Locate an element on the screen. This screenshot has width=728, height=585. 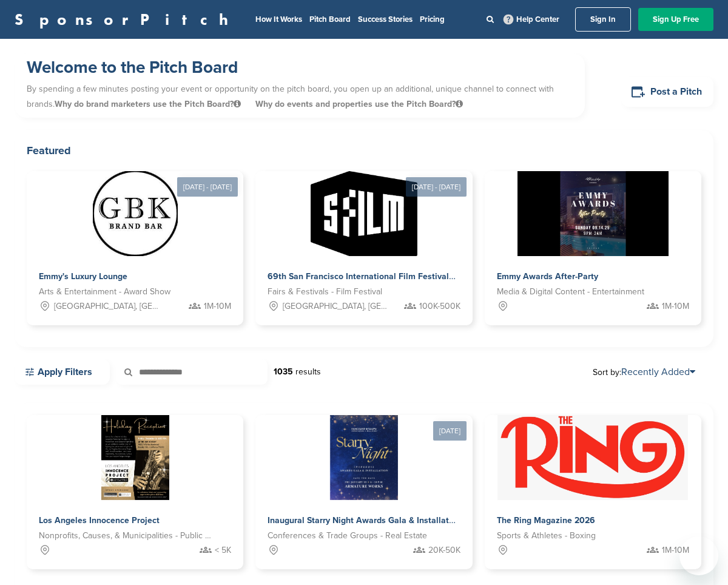
p: By spending a few minutes posting your event or opportunity on the pitch board, you open up an ad... is located at coordinates (299, 97).